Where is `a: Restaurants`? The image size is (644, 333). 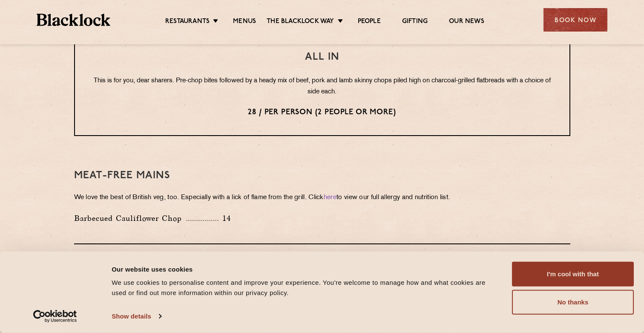 a: Restaurants is located at coordinates (187, 22).